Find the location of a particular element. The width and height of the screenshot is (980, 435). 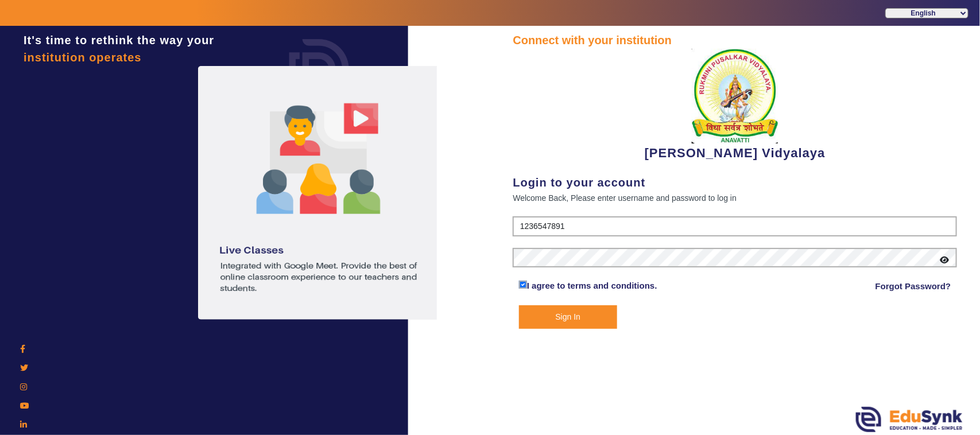

span: It's time to rethink the way your is located at coordinates (119, 40).